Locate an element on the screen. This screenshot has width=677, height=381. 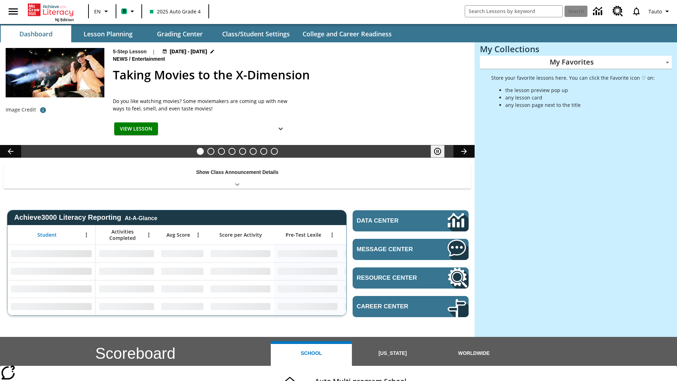
span: Tauto is located at coordinates (655, 11).